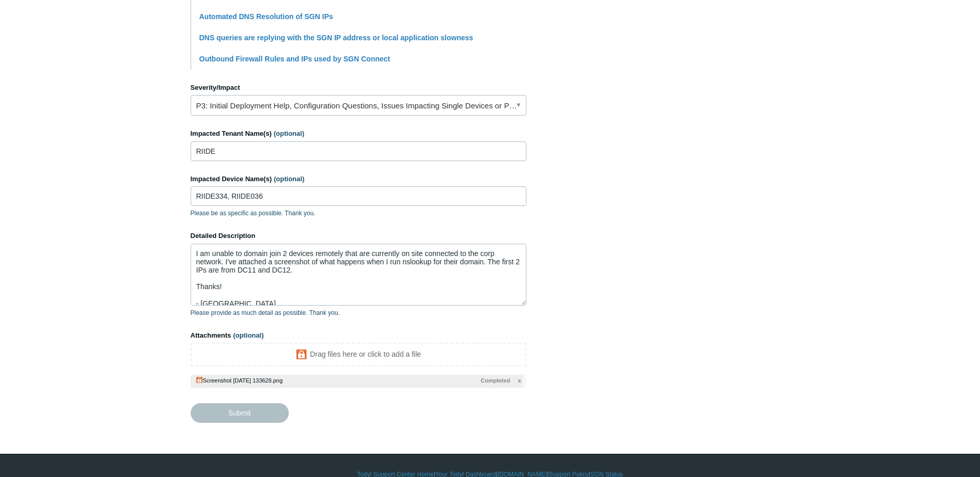 This screenshot has height=477, width=980. Describe the element at coordinates (358, 106) in the screenshot. I see `a: P3: Initial Deployment Help, Configuration Questions, Issues Impacting Single Devices or Past Out...` at that location.